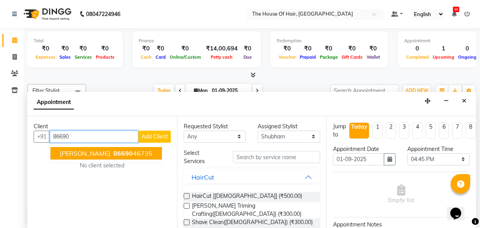  What do you see at coordinates (444, 131) in the screenshot?
I see `li: 6` at bounding box center [444, 131].